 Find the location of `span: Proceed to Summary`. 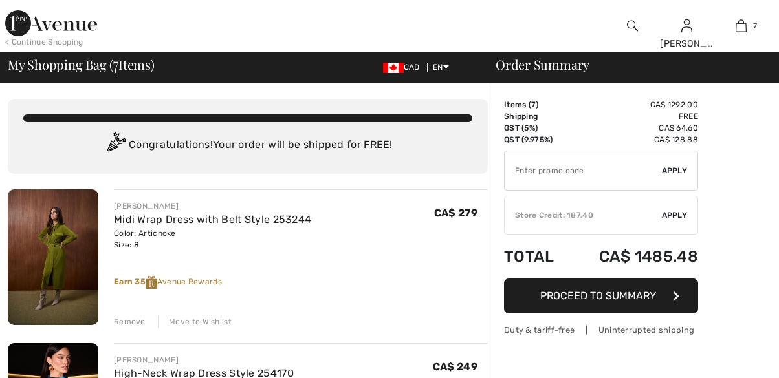

span: Proceed to Summary is located at coordinates (598, 296).